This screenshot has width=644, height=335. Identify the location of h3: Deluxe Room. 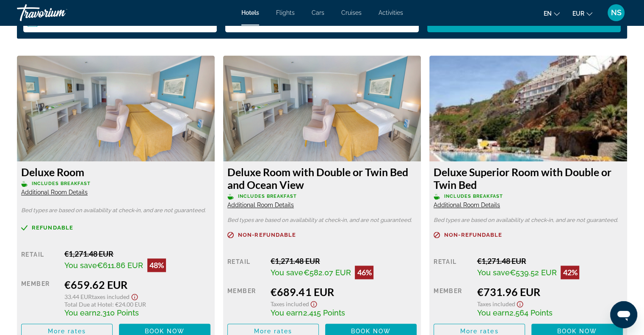
(115, 172).